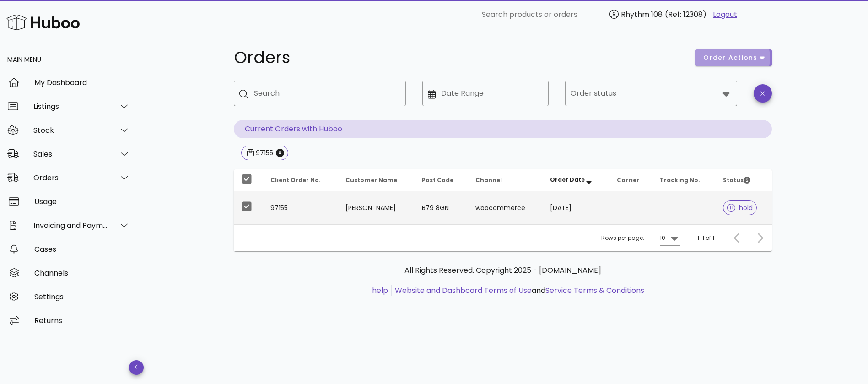 This screenshot has height=384, width=868. Describe the element at coordinates (642, 14) in the screenshot. I see `span: Rhythm 108` at that location.